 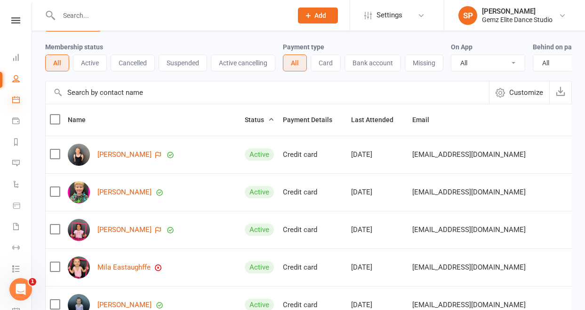 What do you see at coordinates (326, 63) in the screenshot?
I see `button: Card` at bounding box center [326, 63].